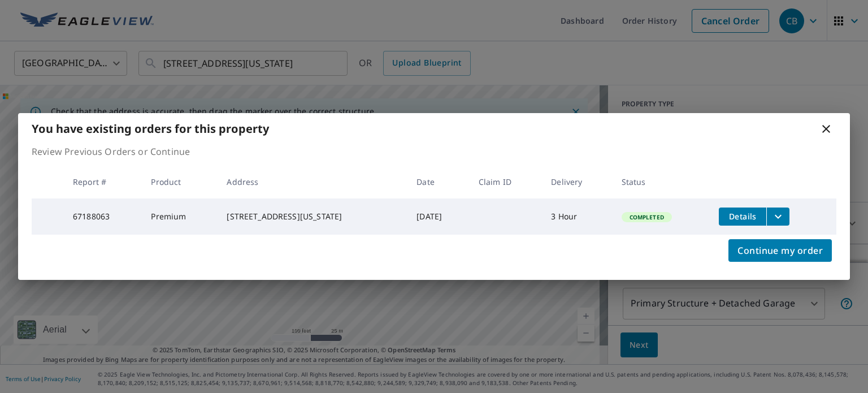 This screenshot has height=393, width=868. I want to click on span: Continue my order, so click(780, 250).